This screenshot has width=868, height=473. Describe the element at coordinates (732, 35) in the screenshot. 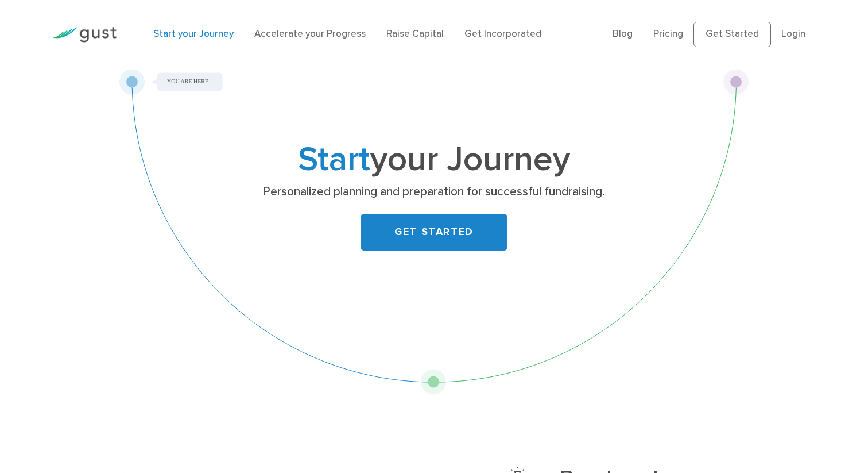

I see `a: Get Started` at that location.